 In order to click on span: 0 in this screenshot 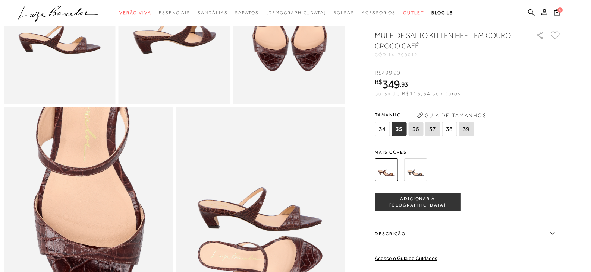, I will do `click(560, 10)`.